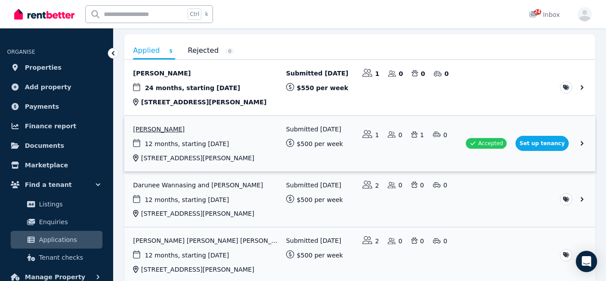 Image resolution: width=606 pixels, height=281 pixels. What do you see at coordinates (56, 185) in the screenshot?
I see `button: Find a tenant` at bounding box center [56, 185].